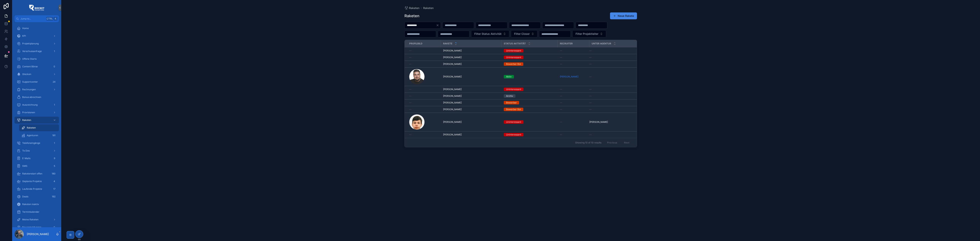 This screenshot has width=980, height=241. I want to click on a: Rechnungen, so click(37, 90).